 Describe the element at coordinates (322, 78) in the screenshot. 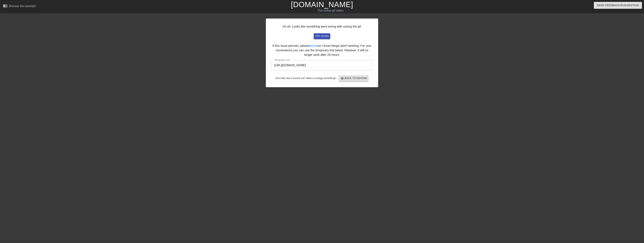

I see `div: Don't like how it turned out? Want to change something?` at that location.